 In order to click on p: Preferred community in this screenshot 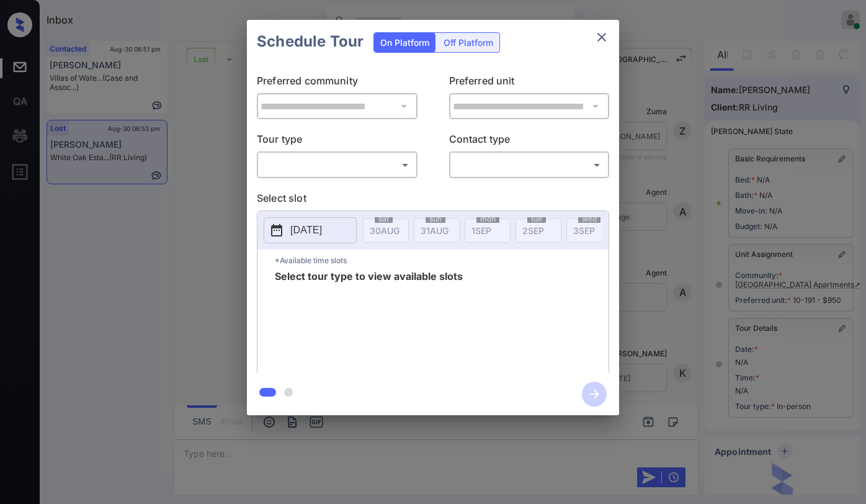, I will do `click(337, 83)`.